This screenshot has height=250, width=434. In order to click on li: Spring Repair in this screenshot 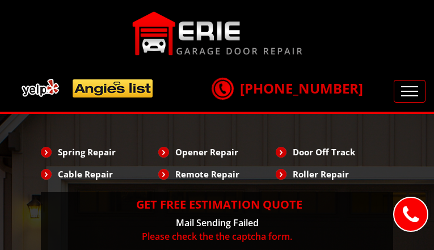, I will do `click(99, 152)`.